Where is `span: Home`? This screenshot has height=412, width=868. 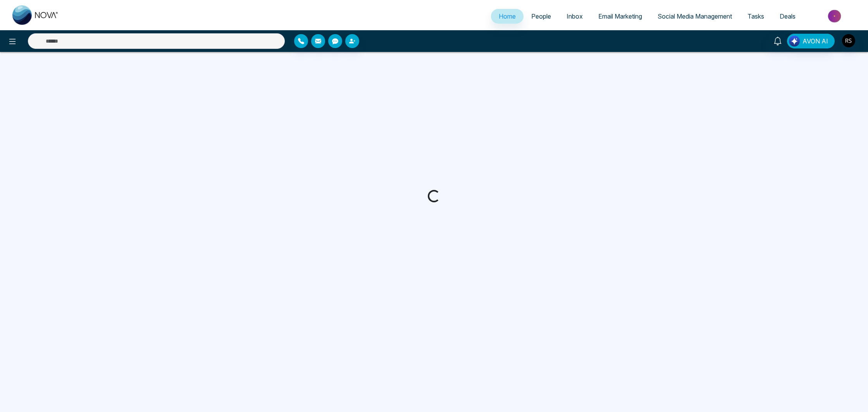
span: Home is located at coordinates (507, 16).